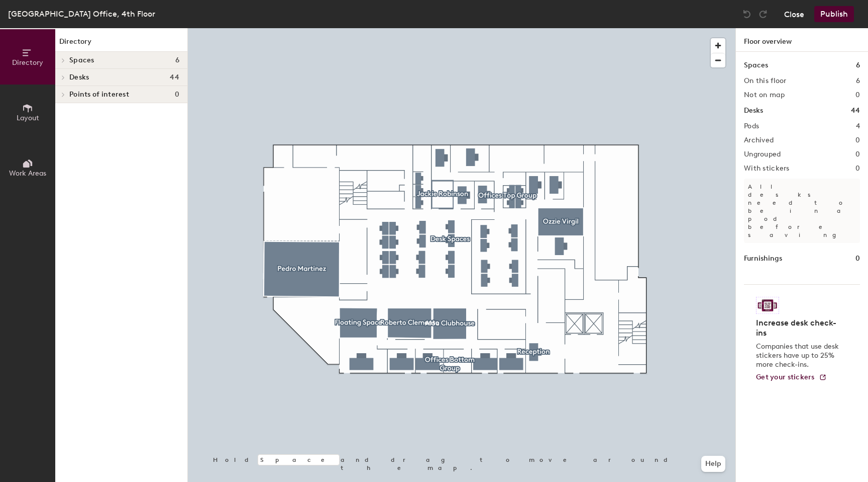 This screenshot has height=482, width=868. Describe the element at coordinates (28, 173) in the screenshot. I see `span: Work Areas` at that location.